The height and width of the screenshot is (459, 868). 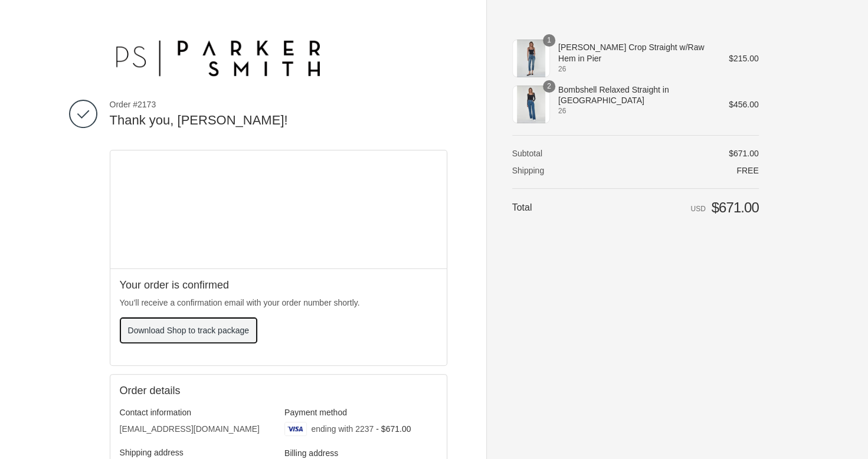 I want to click on span: USD, so click(x=697, y=209).